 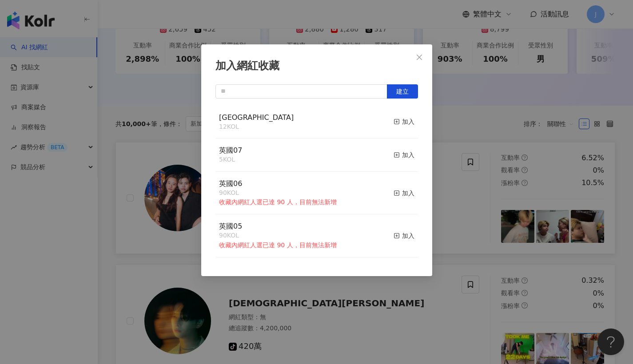 I want to click on div: 加入網紅收藏, so click(x=317, y=66).